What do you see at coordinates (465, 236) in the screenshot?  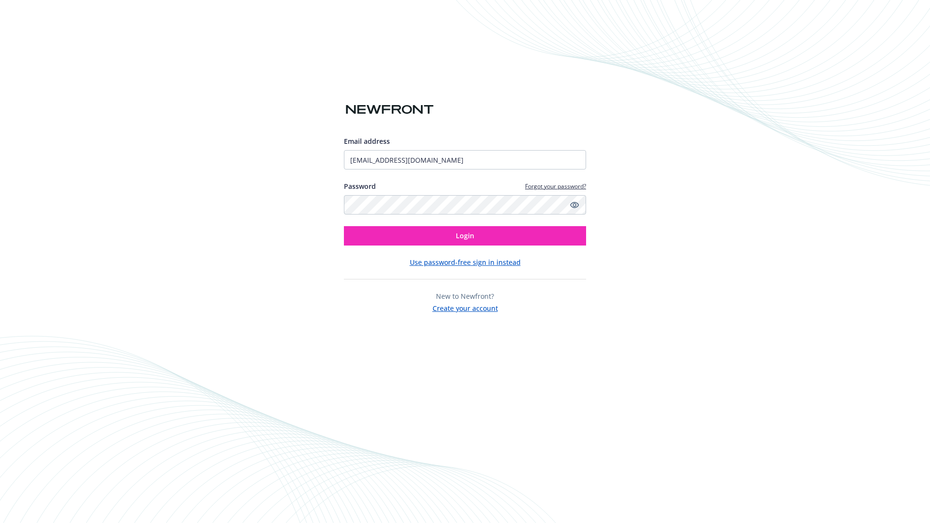 I see `button: Login` at bounding box center [465, 236].